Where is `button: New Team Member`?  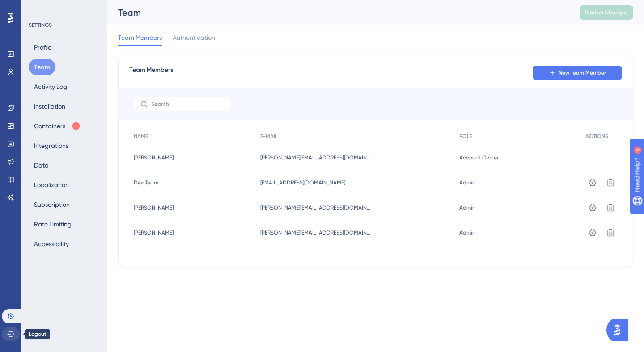
button: New Team Member is located at coordinates (578, 73).